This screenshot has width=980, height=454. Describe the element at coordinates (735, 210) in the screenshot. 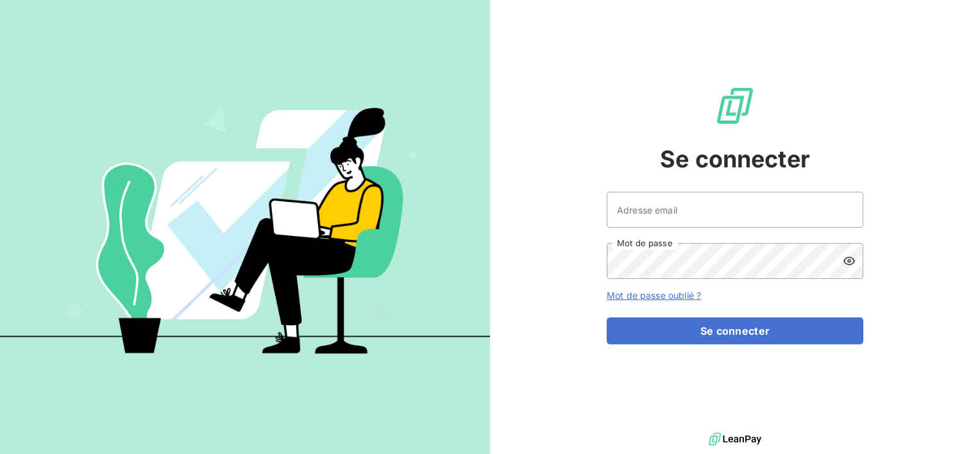

I see `input: placeholder` at that location.